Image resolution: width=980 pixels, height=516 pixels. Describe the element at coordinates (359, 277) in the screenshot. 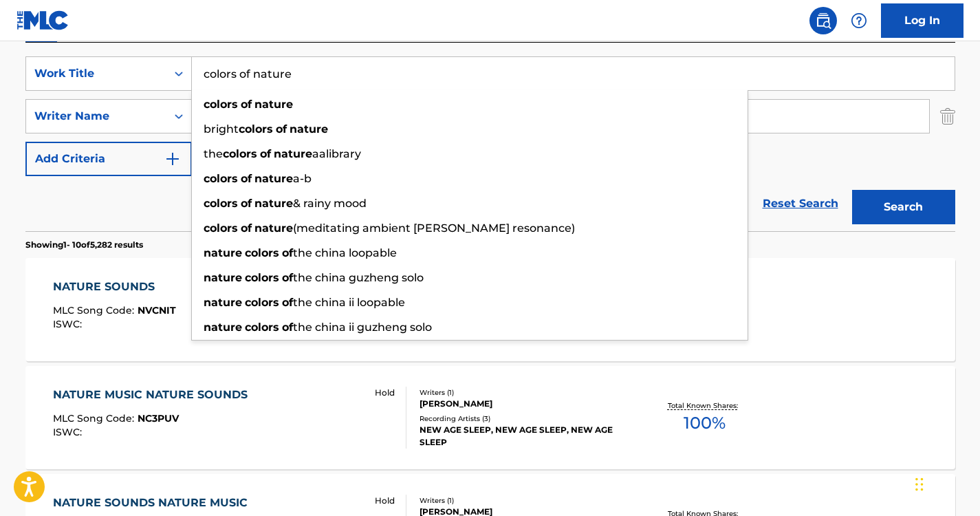

I see `span: the china guzheng solo` at that location.